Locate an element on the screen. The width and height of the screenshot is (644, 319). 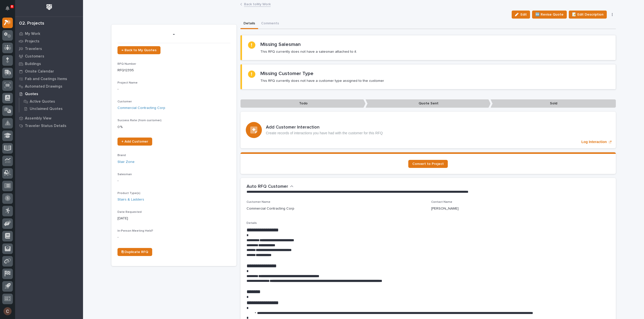
a: Convert to Project is located at coordinates (428, 164).